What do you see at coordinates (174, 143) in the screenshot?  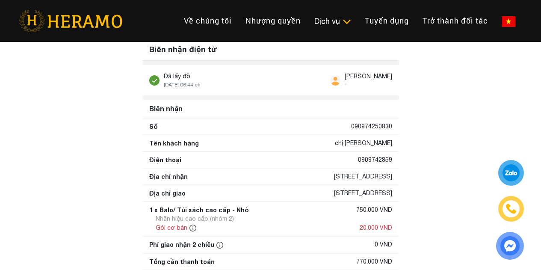 I see `div: Tên khách hàng` at bounding box center [174, 143].